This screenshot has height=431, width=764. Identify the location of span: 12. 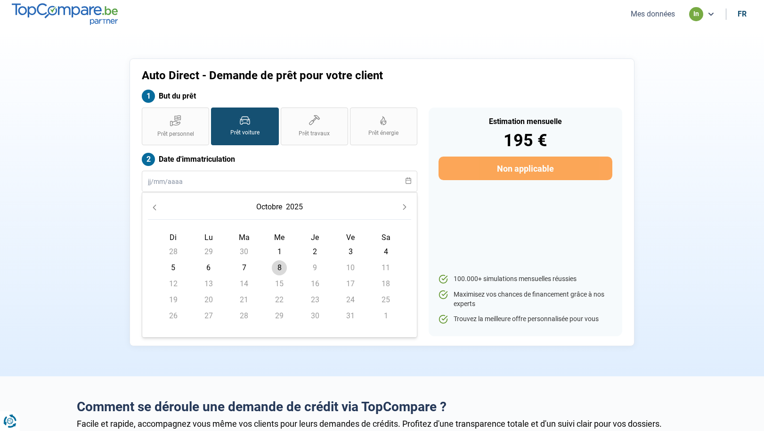
(173, 284).